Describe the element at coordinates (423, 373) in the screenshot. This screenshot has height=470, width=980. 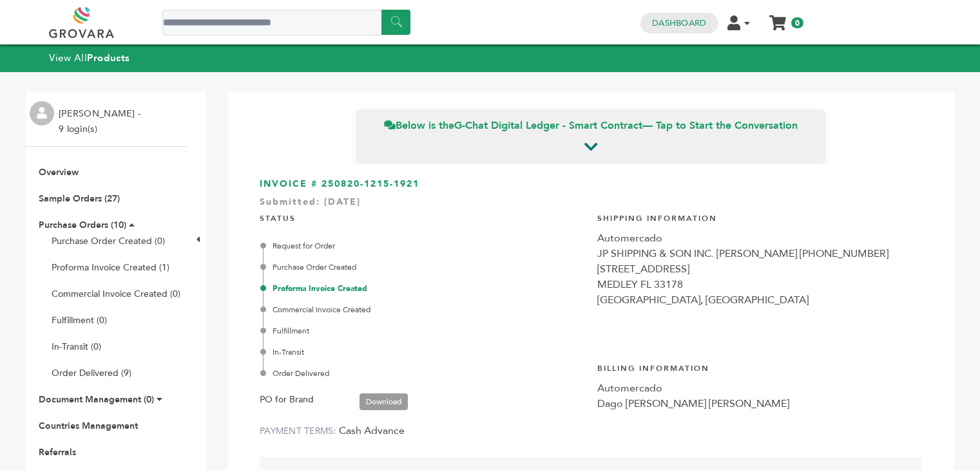
I see `div: Order Delivered` at that location.